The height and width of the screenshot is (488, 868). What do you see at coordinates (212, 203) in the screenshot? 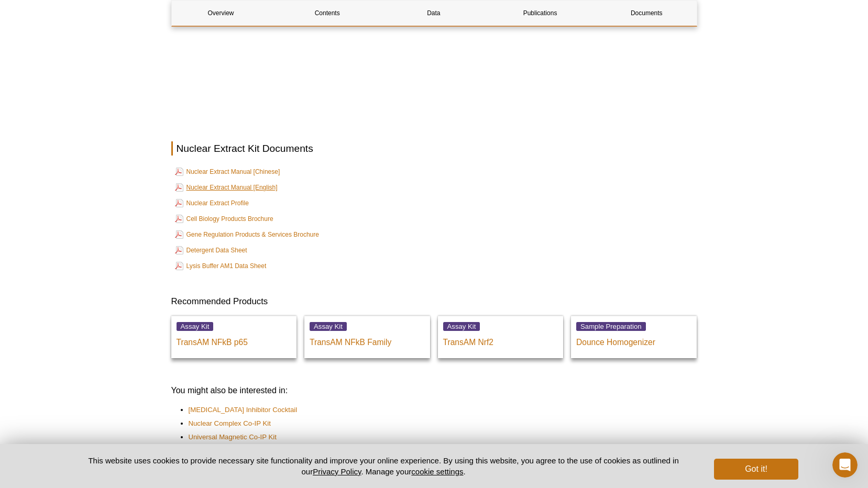
I see `a: Nuclear Extract Profile` at bounding box center [212, 203].